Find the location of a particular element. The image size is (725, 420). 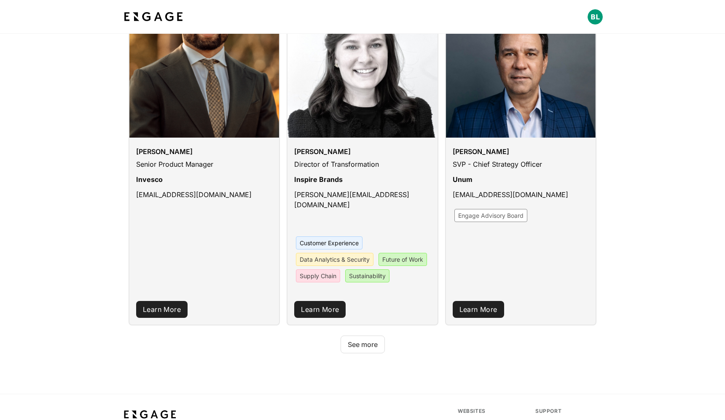

span: Supply Chain is located at coordinates (318, 275).